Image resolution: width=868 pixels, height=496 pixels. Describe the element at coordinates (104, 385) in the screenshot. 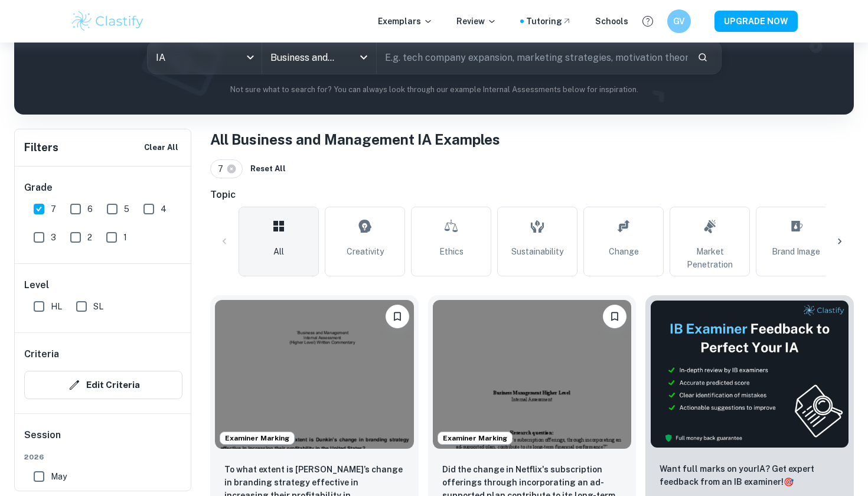

I see `button: Edit Criteria` at that location.